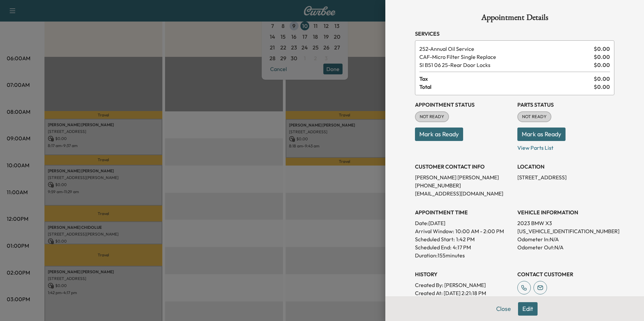  Describe the element at coordinates (515, 19) in the screenshot. I see `h1: Appointment Details` at that location.